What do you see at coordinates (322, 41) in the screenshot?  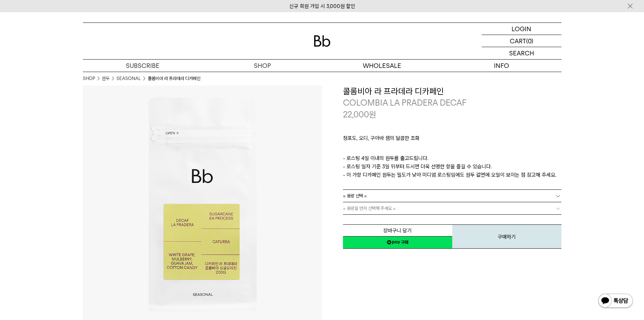 I see `img: 로고` at bounding box center [322, 41].